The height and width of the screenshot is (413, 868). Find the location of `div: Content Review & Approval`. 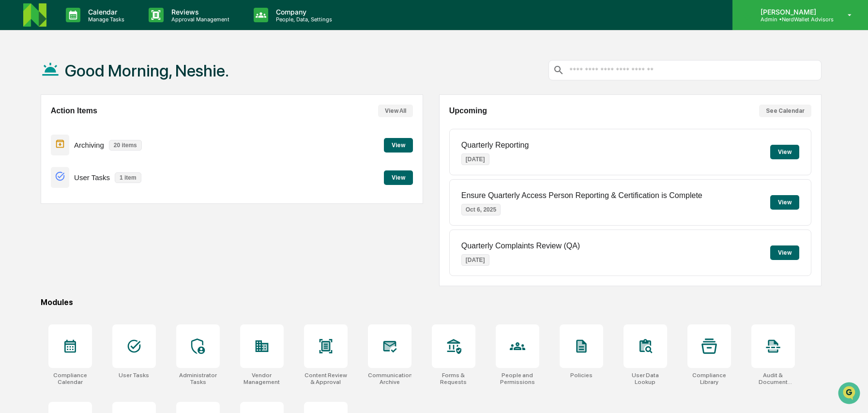

div: Content Review & Approval is located at coordinates (326, 379).